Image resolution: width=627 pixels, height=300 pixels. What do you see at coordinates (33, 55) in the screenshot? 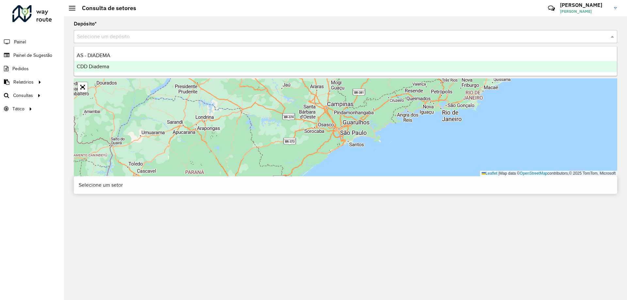
I see `span: Painel de Sugestão` at bounding box center [33, 55].